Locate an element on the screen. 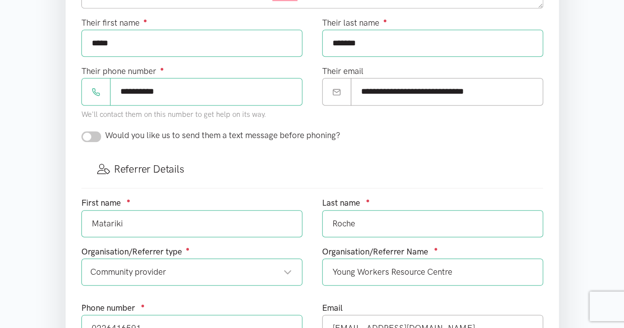  label: Email is located at coordinates (332, 308).